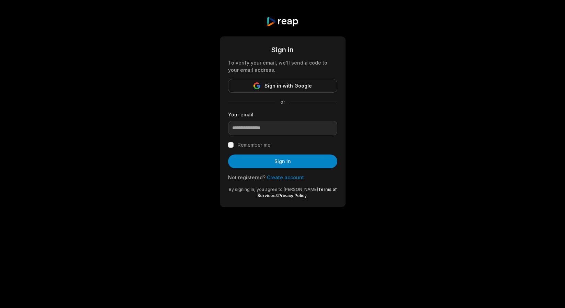 Image resolution: width=565 pixels, height=308 pixels. Describe the element at coordinates (297, 192) in the screenshot. I see `a: Terms of Services` at that location.